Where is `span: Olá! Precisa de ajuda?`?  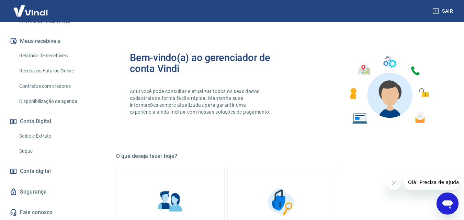 span: Olá! Precisa de ajuda? is located at coordinates (31, 8).